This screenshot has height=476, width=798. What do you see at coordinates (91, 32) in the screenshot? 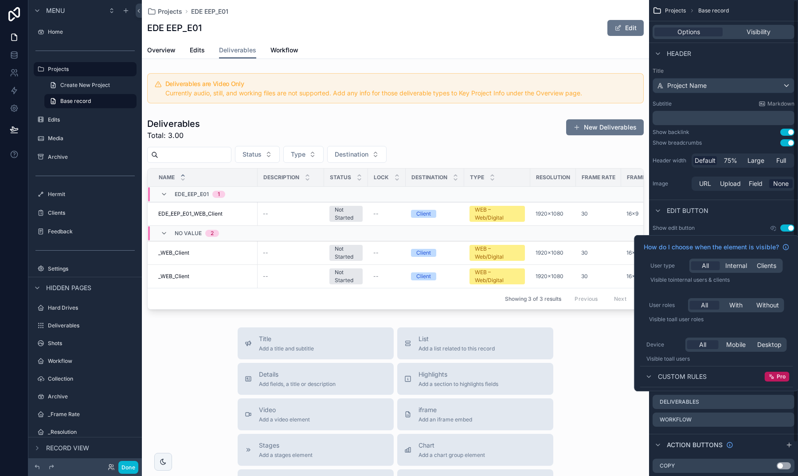
I see `label: Home` at bounding box center [91, 32].